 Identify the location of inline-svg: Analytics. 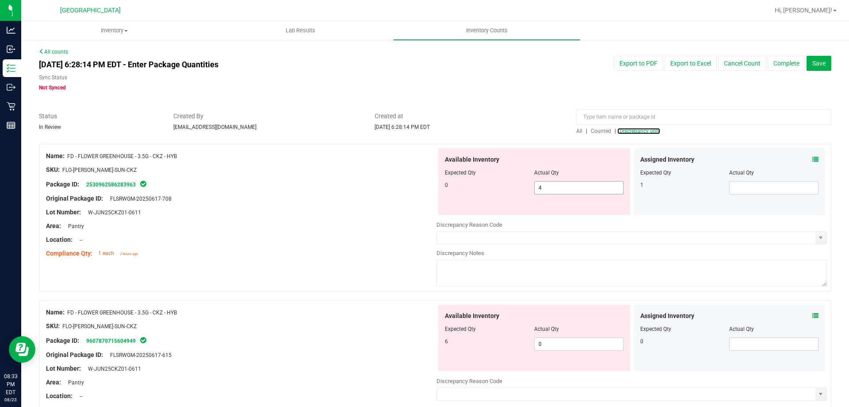
(11, 30).